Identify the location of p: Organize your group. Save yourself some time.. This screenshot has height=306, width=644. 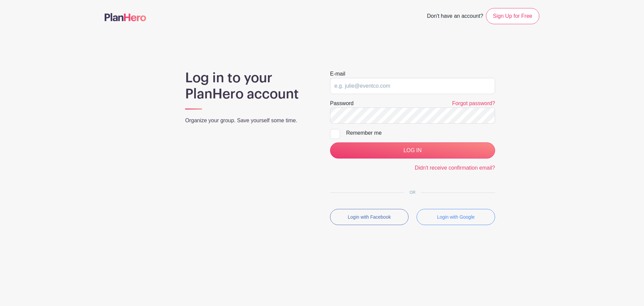
(250, 121).